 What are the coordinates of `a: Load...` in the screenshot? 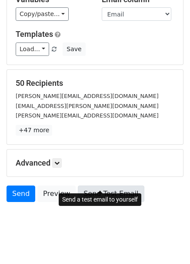 It's located at (32, 49).